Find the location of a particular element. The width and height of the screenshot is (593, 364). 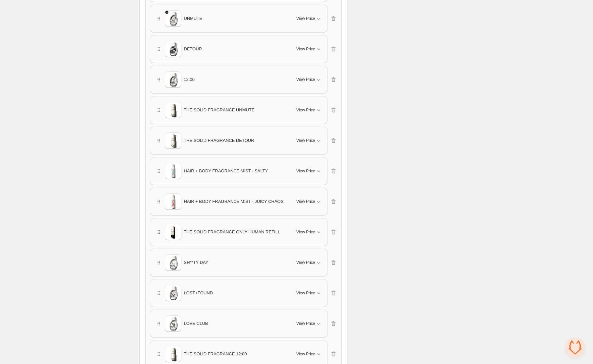

span: THE SOLID FRAGRANCE DETOUR is located at coordinates (219, 141).